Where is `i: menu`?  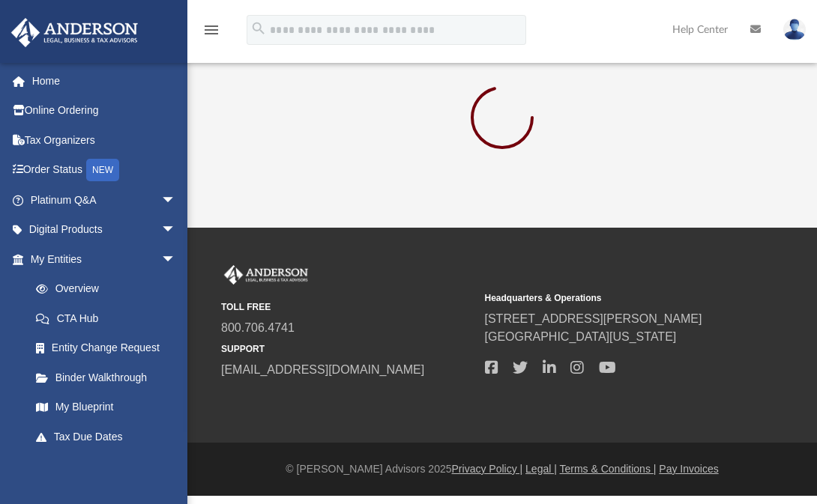 i: menu is located at coordinates (211, 30).